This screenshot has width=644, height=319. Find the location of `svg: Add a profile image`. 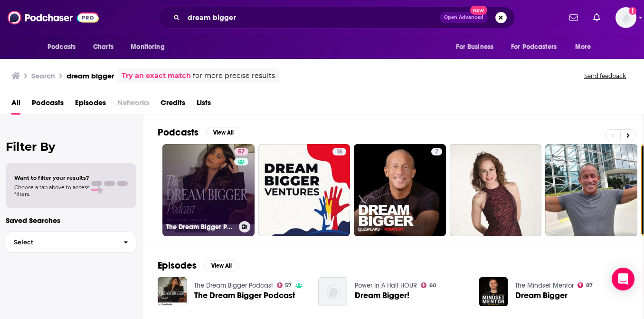

svg: Add a profile image is located at coordinates (633, 11).